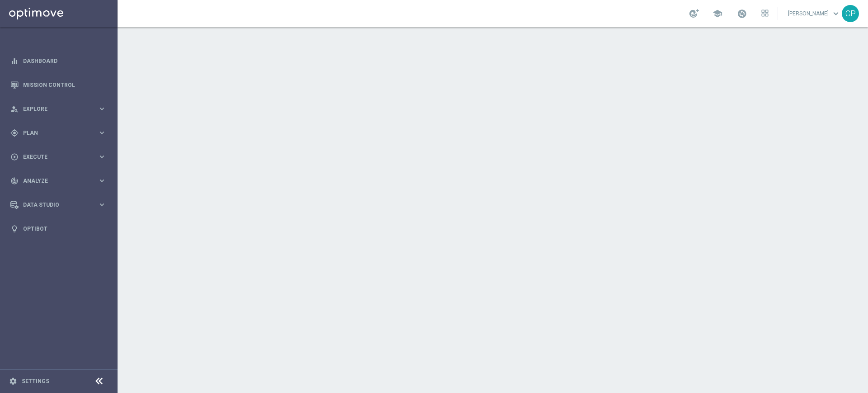 The image size is (868, 393). Describe the element at coordinates (58, 181) in the screenshot. I see `button: track_changes Analyze keyboard_arrow_right` at that location.